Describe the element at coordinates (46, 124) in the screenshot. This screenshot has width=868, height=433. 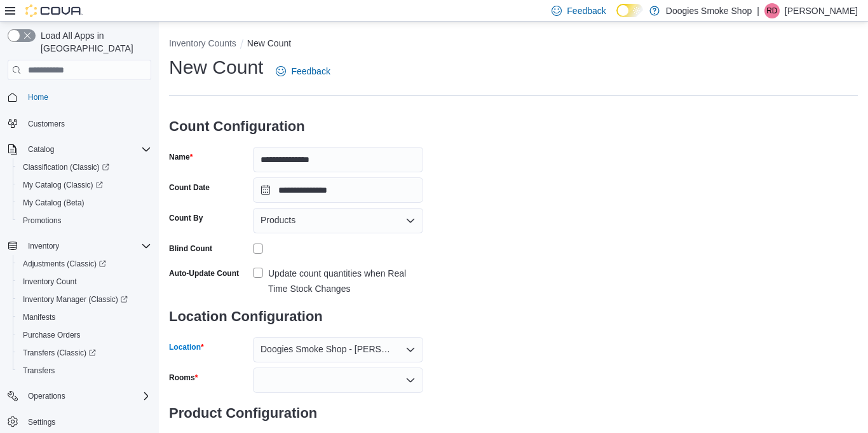
I see `a: Customers` at that location.